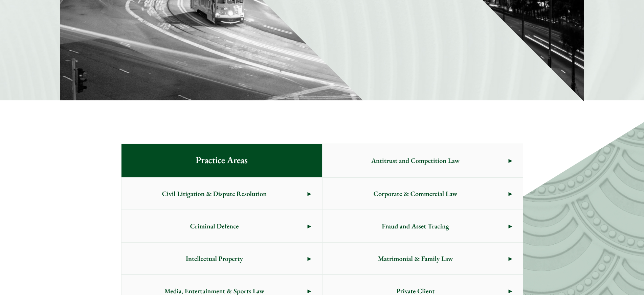  Describe the element at coordinates (423, 161) in the screenshot. I see `a: Antitrust and Competition Law` at that location.